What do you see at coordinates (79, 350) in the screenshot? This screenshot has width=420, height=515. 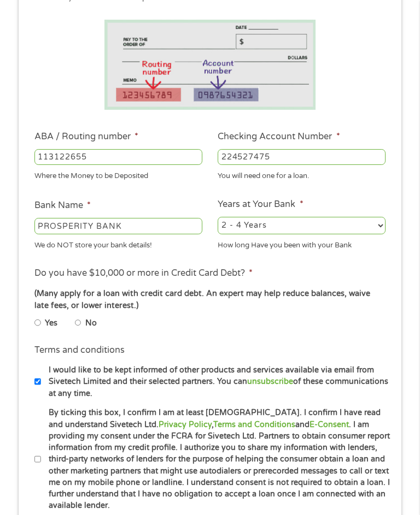 I see `label: Terms and conditions` at bounding box center [79, 350].